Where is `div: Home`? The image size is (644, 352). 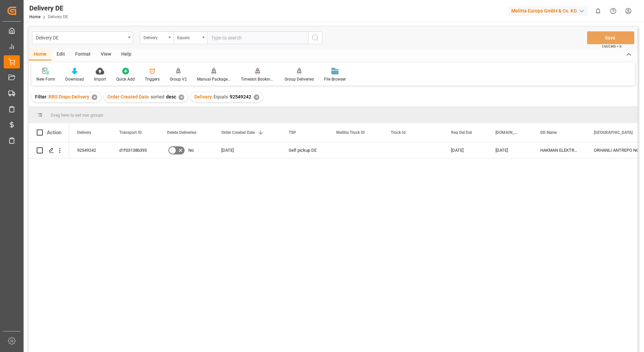 div: Home is located at coordinates (40, 54).